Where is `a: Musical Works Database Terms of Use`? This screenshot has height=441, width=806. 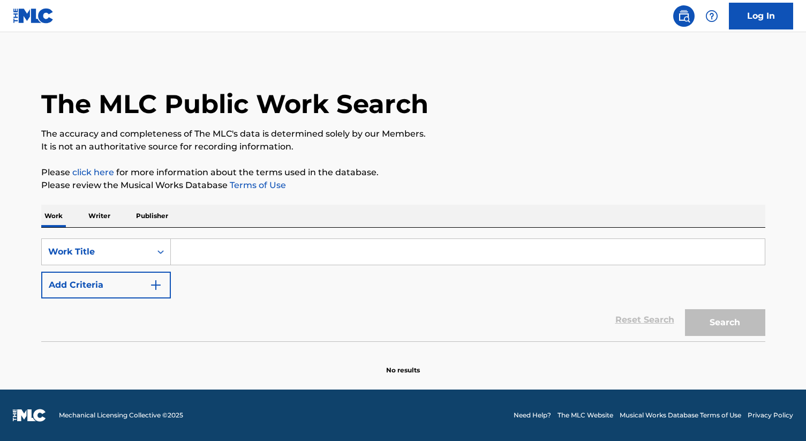 a: Musical Works Database Terms of Use is located at coordinates (680, 415).